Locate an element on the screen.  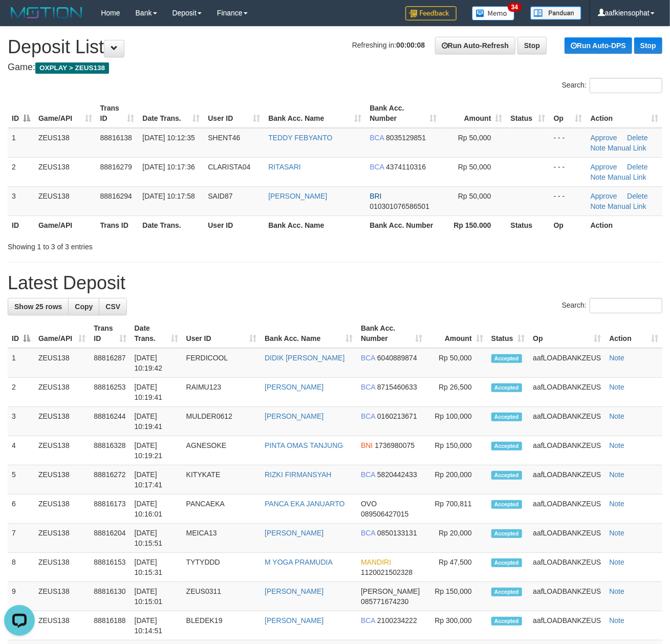
img: panduan.png is located at coordinates (556, 13).